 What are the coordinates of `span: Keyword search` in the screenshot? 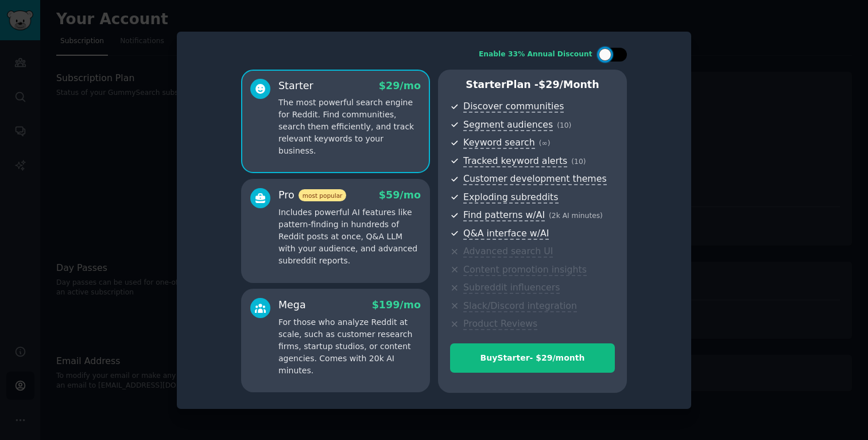 It's located at (499, 143).